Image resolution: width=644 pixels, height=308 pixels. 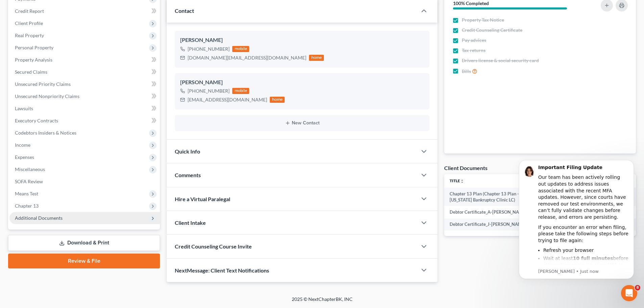 I want to click on span: Expenses, so click(x=24, y=157).